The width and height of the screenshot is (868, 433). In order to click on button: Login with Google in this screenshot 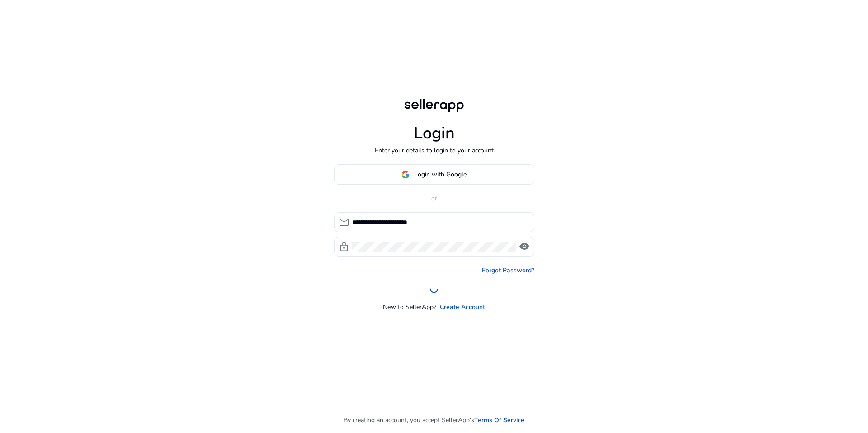, I will do `click(434, 174)`.